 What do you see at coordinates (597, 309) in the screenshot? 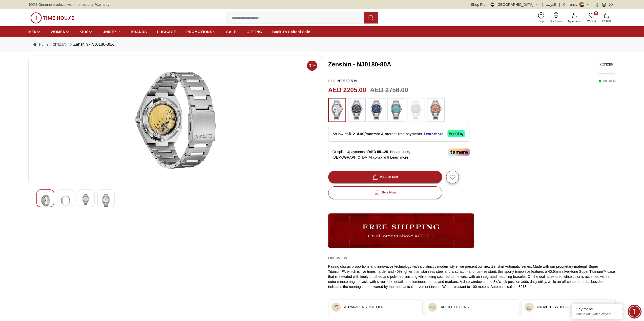
I see `div: Hey there!` at bounding box center [597, 309].